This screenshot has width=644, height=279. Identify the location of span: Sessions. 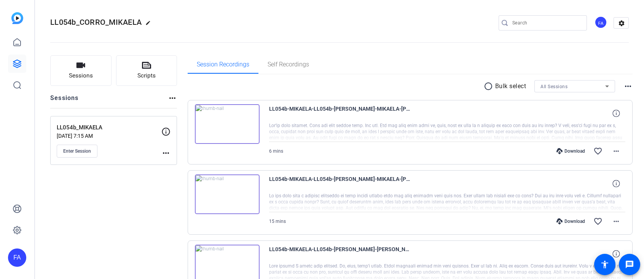
(81, 75).